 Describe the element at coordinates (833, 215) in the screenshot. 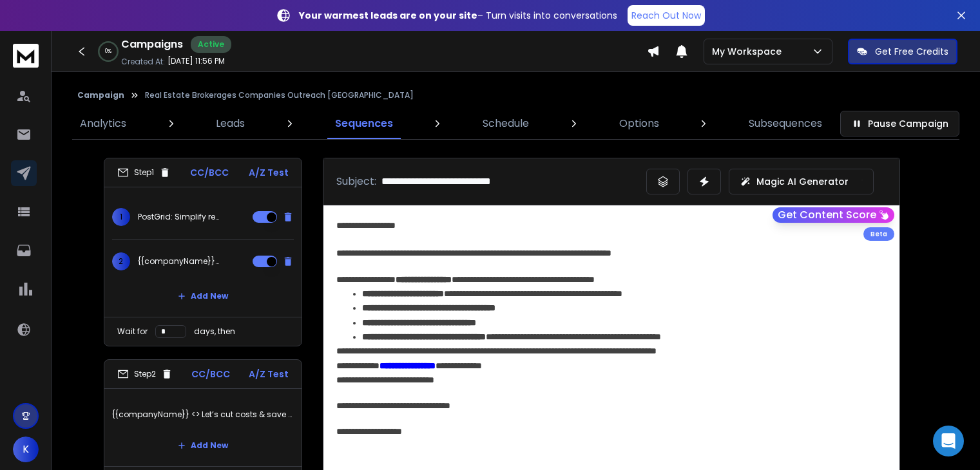

I see `button: Get Content Score` at that location.